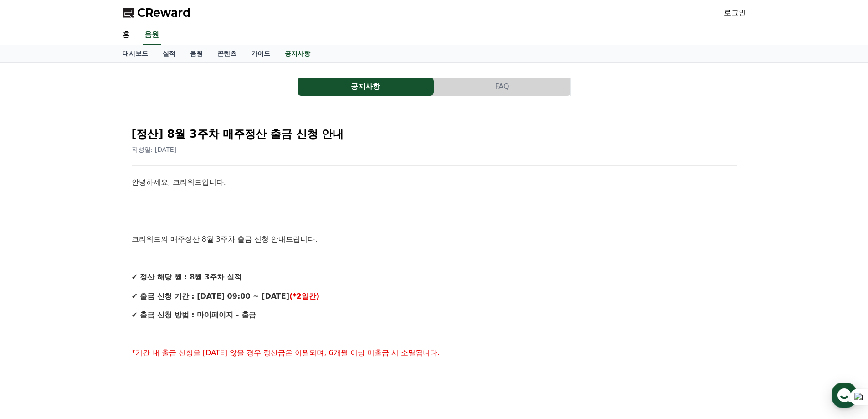  What do you see at coordinates (305, 296) in the screenshot?
I see `strong: (*2일간)` at bounding box center [305, 296].